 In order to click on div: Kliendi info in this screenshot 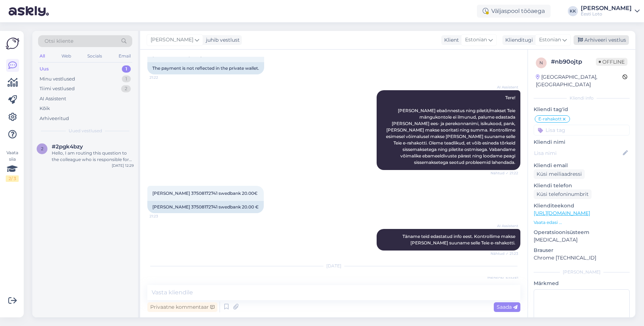, I will do `click(581, 98)`.